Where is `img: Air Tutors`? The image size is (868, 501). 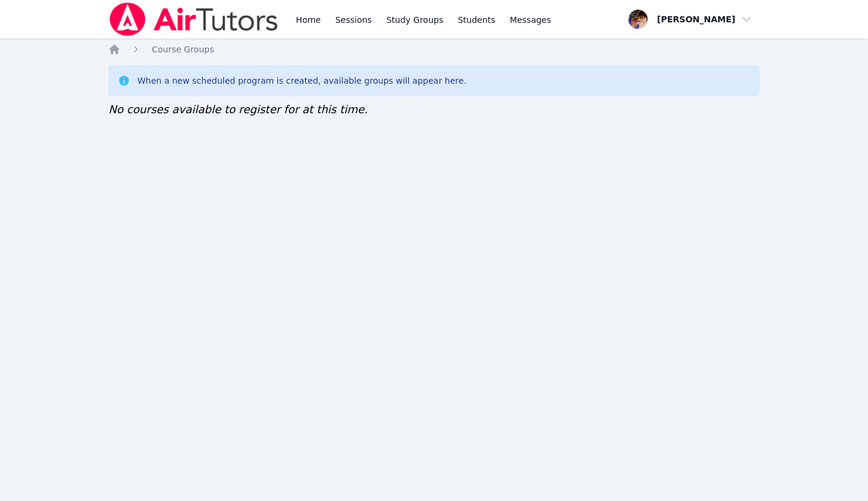 img: Air Tutors is located at coordinates (194, 19).